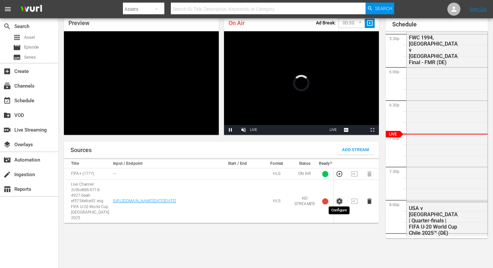 The height and width of the screenshot is (268, 493). I want to click on th: Title, so click(87, 164).